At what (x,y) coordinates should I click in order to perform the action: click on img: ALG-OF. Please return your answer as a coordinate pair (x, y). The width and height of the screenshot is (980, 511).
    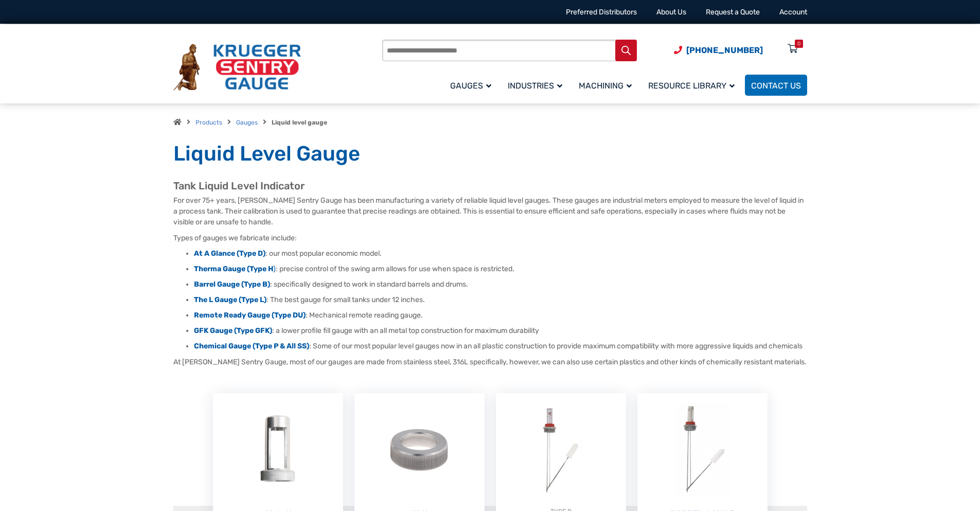
    Looking at the image, I should click on (278, 450).